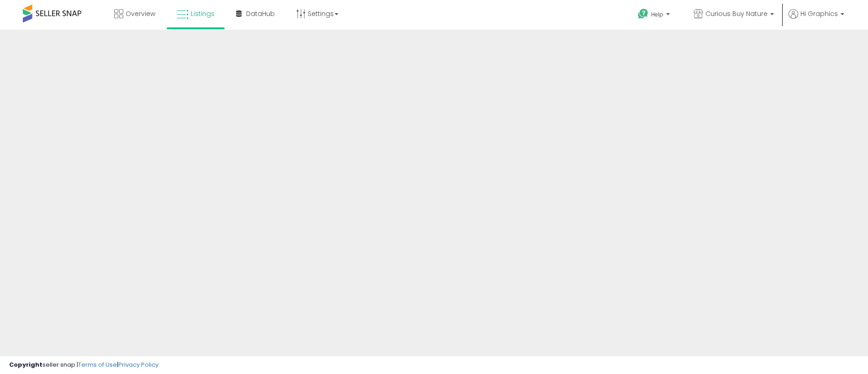 The height and width of the screenshot is (374, 868). I want to click on span: Help, so click(657, 14).